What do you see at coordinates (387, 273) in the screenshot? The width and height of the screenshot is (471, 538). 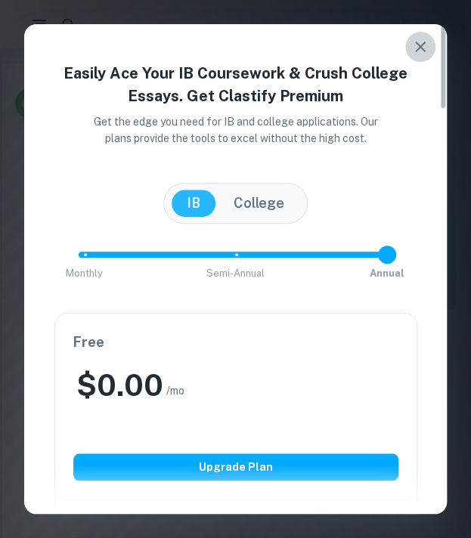 I see `span: Annual` at bounding box center [387, 273].